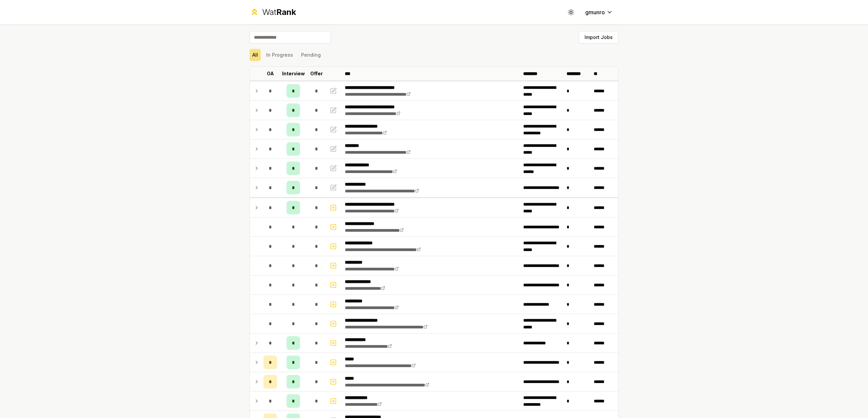 This screenshot has width=868, height=418. What do you see at coordinates (599, 12) in the screenshot?
I see `button: gmunro` at bounding box center [599, 12].